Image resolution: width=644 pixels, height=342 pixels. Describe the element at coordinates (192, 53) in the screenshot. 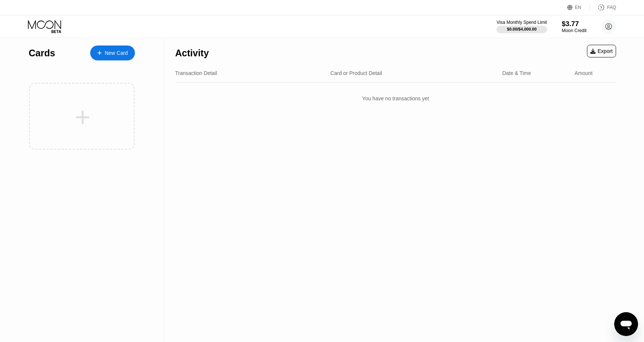

I see `div: Activity` at that location.